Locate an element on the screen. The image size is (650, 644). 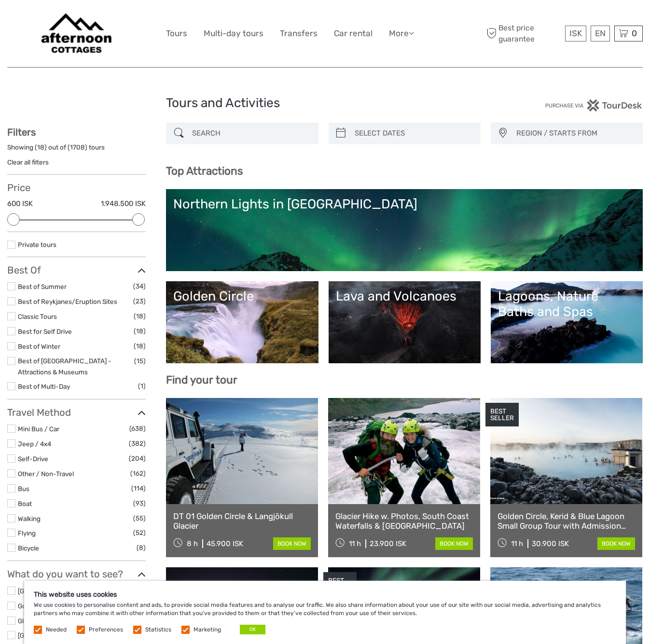
h3: Price is located at coordinates (76, 187).